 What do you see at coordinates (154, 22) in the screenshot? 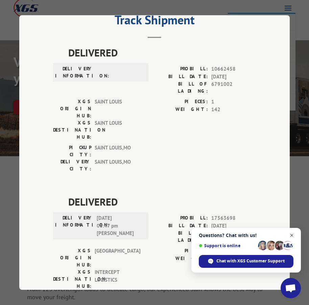
I see `h2: Track Shipment` at bounding box center [154, 22].